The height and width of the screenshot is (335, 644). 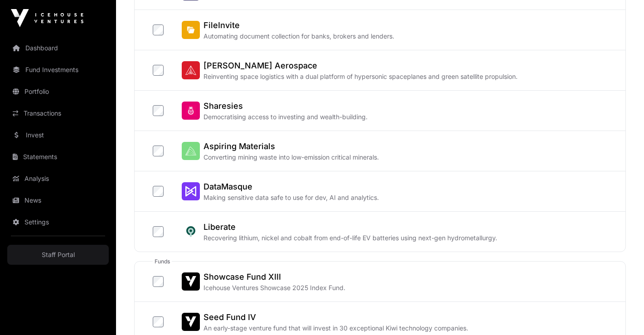 What do you see at coordinates (291, 187) in the screenshot?
I see `h2: DataMasque` at bounding box center [291, 187].